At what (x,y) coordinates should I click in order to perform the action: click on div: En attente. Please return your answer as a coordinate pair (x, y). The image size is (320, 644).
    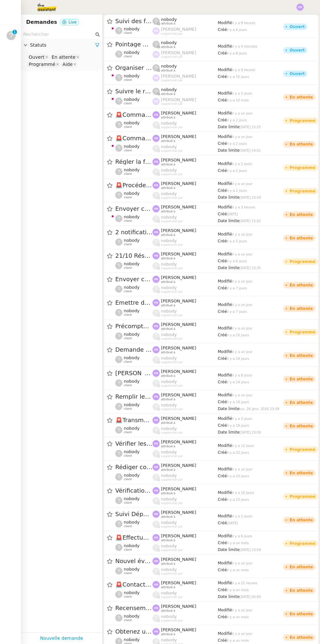
    Looking at the image, I should click on (300, 402).